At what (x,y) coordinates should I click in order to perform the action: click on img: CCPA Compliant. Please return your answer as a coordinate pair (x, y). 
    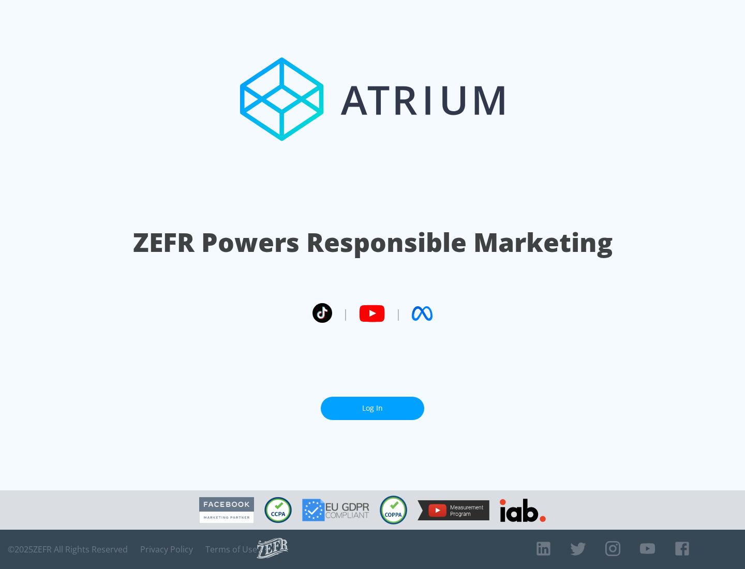
    Looking at the image, I should click on (278, 510).